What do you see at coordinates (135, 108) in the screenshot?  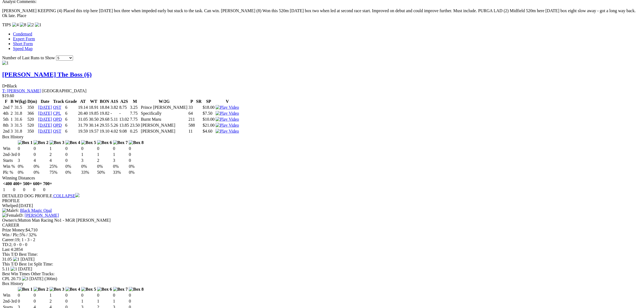 I see `td: 3.25` at bounding box center [135, 108].